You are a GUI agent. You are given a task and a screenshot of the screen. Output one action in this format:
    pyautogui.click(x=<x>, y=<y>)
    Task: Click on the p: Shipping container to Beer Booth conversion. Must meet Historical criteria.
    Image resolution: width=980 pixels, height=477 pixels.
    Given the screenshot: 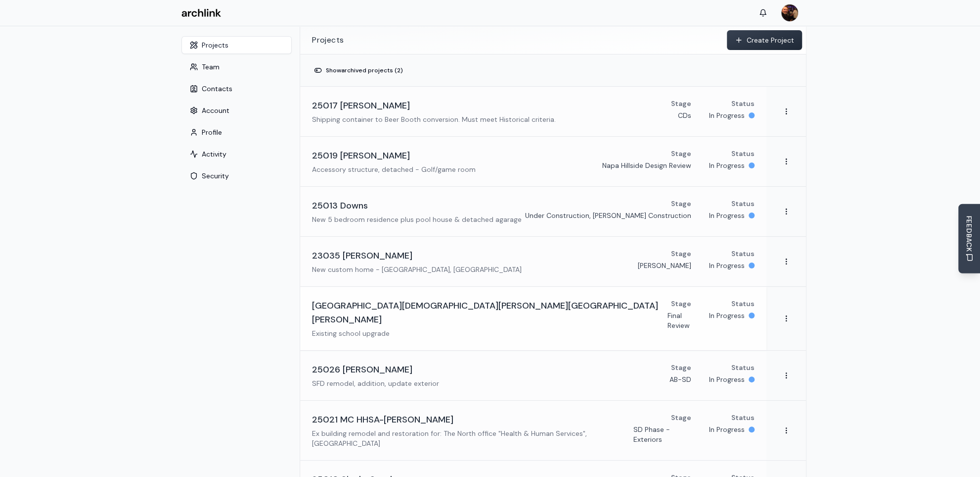 What is the action you would take?
    pyautogui.click(x=434, y=119)
    